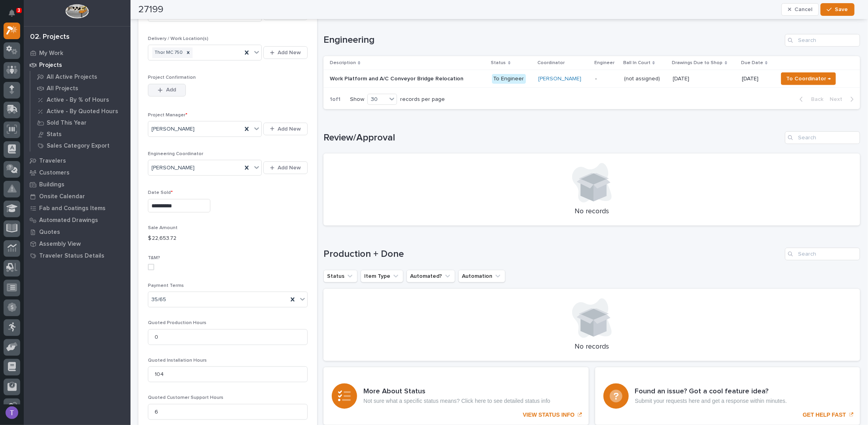 This screenshot has height=425, width=868. I want to click on a: Active - By Quoted Hours, so click(80, 111).